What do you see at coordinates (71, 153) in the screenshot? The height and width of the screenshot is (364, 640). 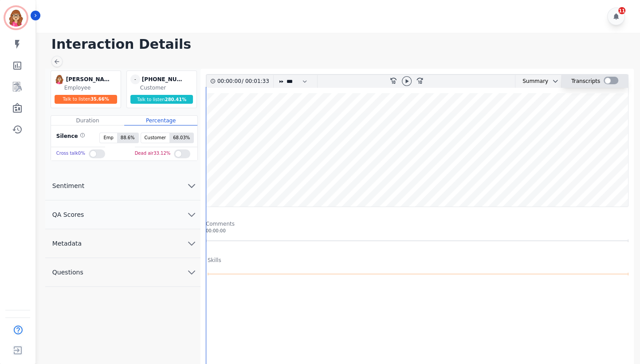 I see `div: Cross talk 0 %` at bounding box center [71, 153].